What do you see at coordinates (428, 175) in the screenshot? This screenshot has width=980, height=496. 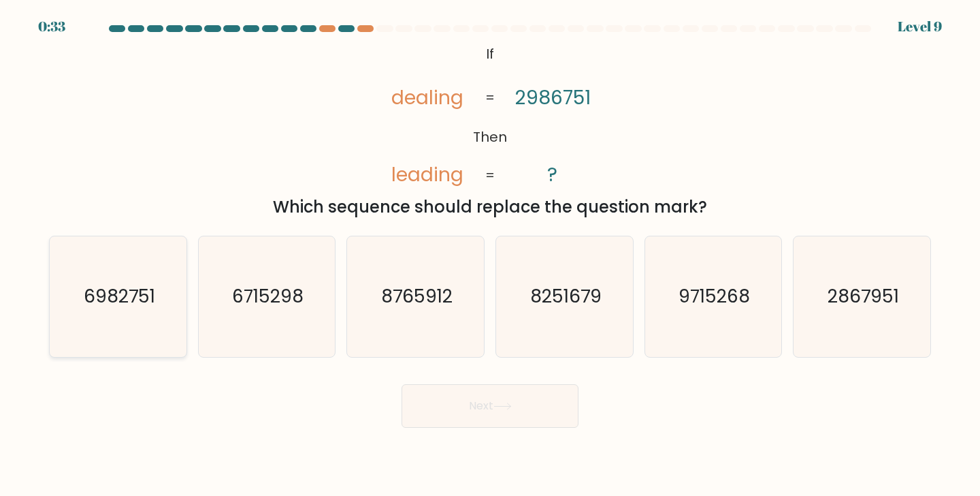 I see `tspan: leading` at bounding box center [428, 175].